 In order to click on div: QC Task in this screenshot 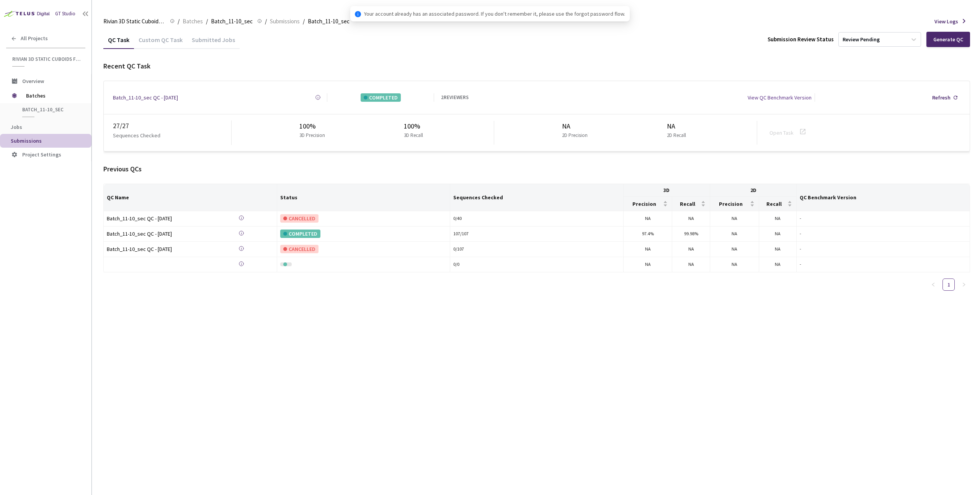, I will do `click(118, 42)`.